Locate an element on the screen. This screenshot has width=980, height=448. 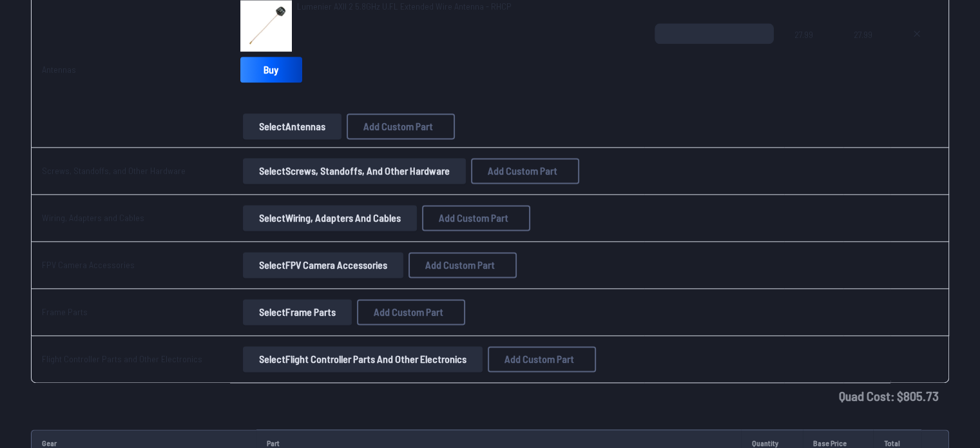
a: SelectFlight Controller Parts and Other Electronics is located at coordinates (363, 359).